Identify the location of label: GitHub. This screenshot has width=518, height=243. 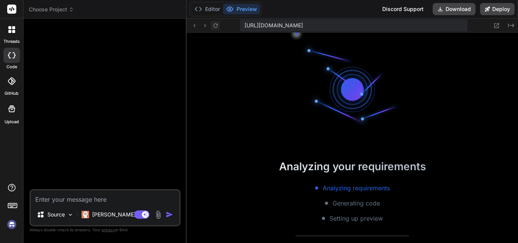
(11, 93).